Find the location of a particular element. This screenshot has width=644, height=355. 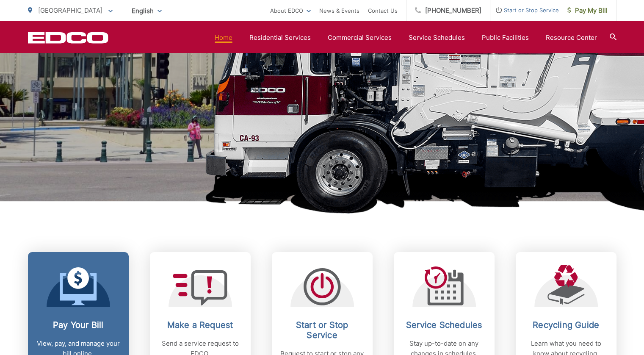

span: Pay My Bill is located at coordinates (587, 11).